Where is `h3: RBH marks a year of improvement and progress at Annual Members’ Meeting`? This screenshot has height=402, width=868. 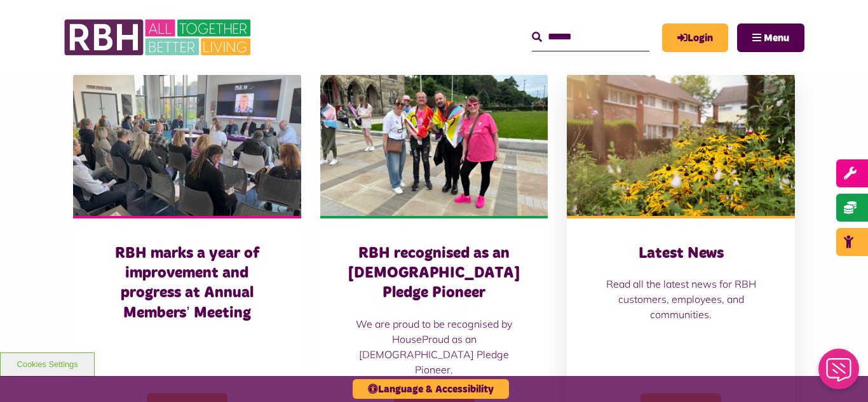
h3: RBH marks a year of improvement and progress at Annual Members’ Meeting is located at coordinates (187, 283).